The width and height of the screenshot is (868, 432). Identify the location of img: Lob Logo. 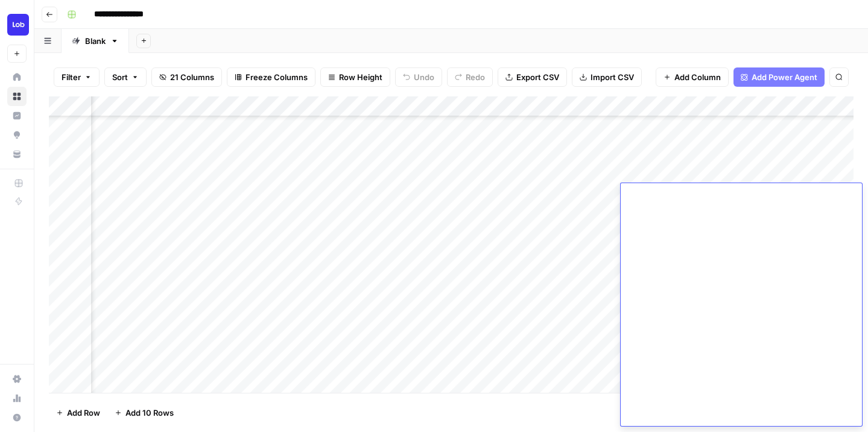
(18, 25).